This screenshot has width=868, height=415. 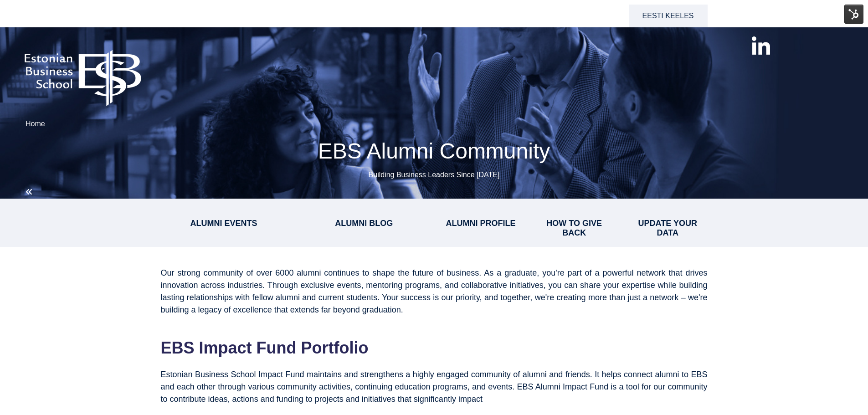 I want to click on span: Estonian Business School Impact Fund maintains and strengthens a highly engaged community of alum..., so click(x=434, y=387).